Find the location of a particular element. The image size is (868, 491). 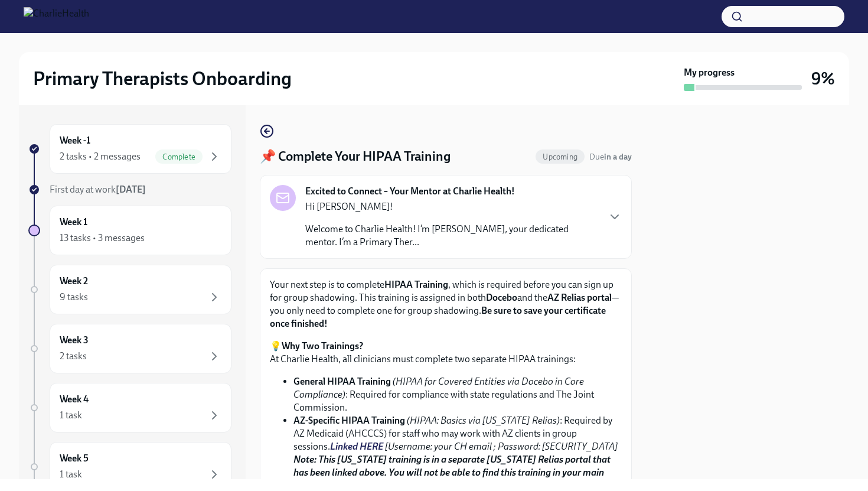

strong: Why Two Trainings? is located at coordinates (323, 346).